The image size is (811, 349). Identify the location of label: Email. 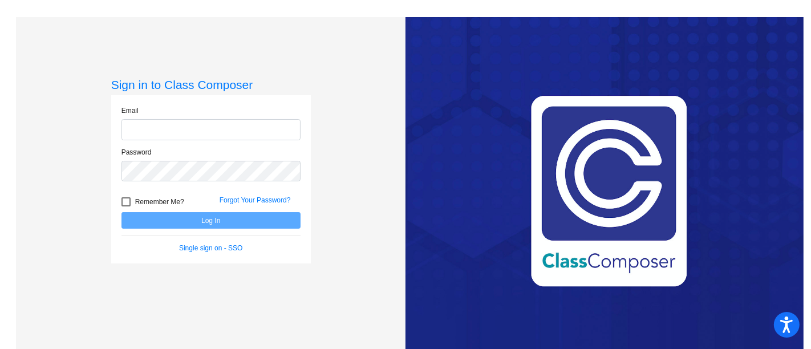
(130, 111).